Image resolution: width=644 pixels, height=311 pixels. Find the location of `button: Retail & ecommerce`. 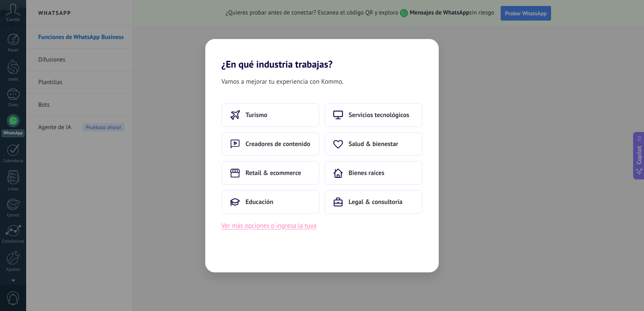

button: Retail & ecommerce is located at coordinates (271, 173).